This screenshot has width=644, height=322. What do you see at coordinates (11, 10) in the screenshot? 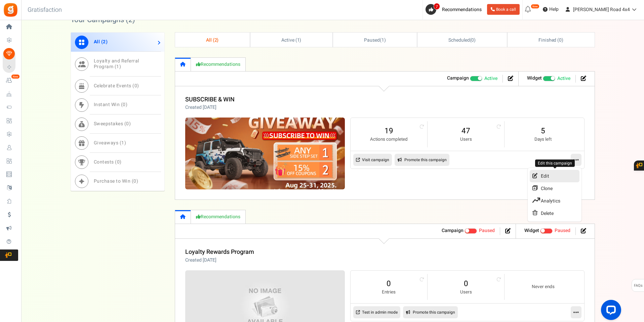
I see `img: Gratisfaction` at bounding box center [11, 10].